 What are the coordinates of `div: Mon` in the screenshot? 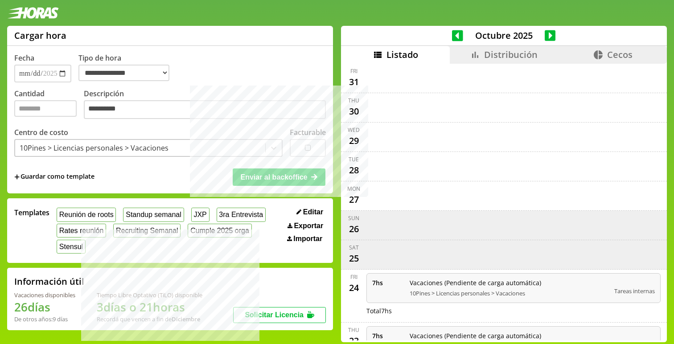 It's located at (354, 189).